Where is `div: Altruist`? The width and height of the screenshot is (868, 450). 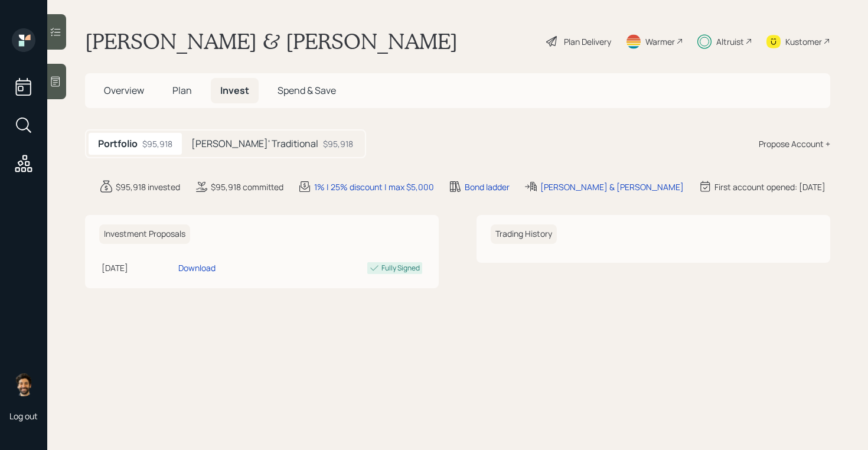
div: Altruist is located at coordinates (730, 41).